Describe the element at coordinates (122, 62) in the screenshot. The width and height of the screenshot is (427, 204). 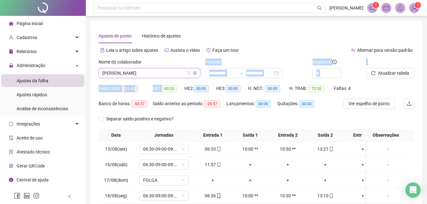
I see `label: Nome do colaborador` at that location.